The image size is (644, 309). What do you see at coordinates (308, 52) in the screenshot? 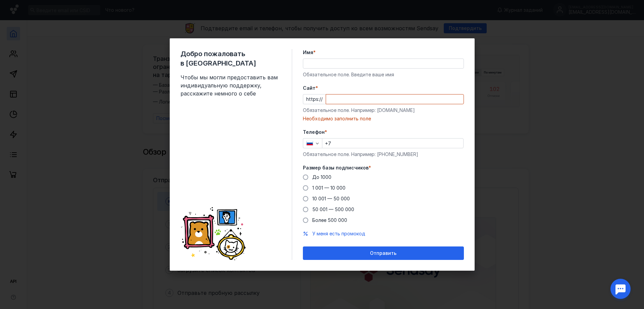
I see `span: Имя` at bounding box center [308, 52].